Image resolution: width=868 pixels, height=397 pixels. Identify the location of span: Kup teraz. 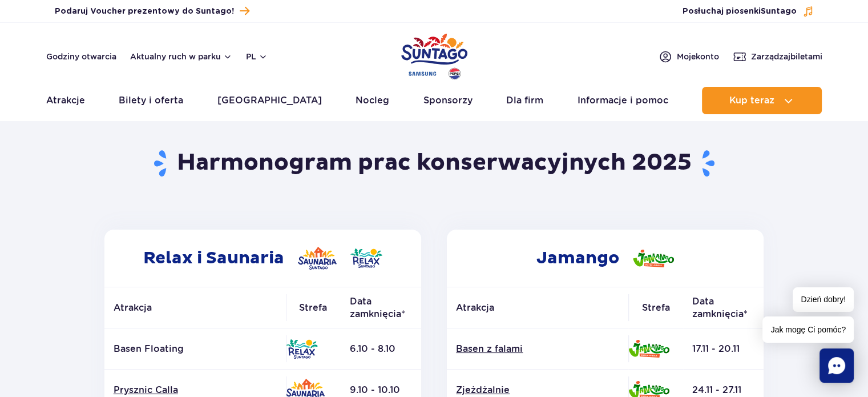
(752, 100).